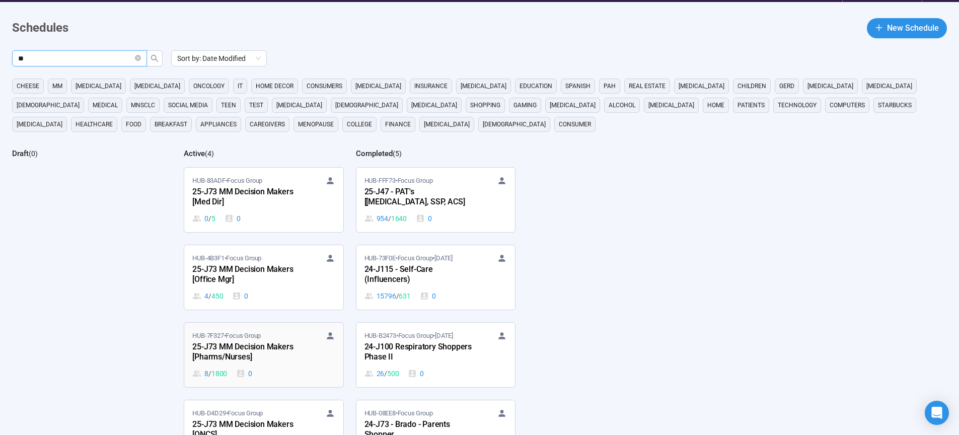  Describe the element at coordinates (248, 352) in the screenshot. I see `div: 25-J73 MM Decision Makers [Pharms/Nurses]` at that location.